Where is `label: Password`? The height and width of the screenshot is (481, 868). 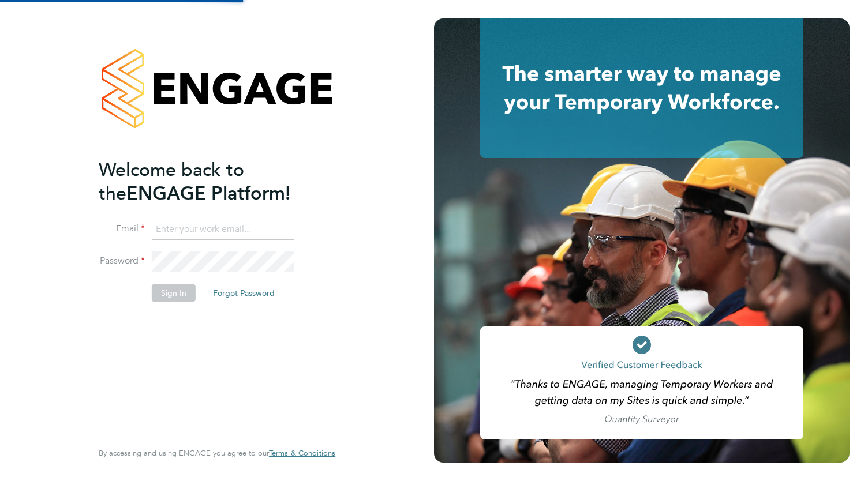
label: Password is located at coordinates (122, 260).